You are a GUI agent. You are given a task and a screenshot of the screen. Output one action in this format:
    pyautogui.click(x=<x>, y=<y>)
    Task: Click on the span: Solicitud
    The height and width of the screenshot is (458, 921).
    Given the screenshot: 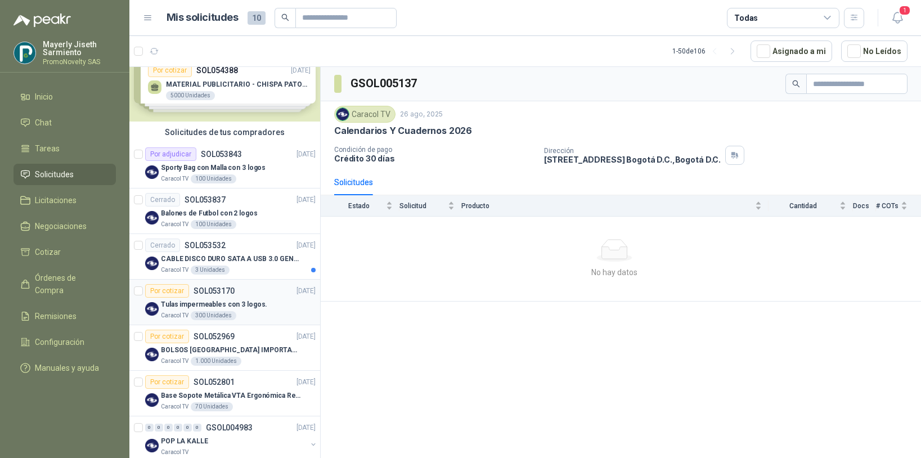 What is the action you would take?
    pyautogui.click(x=423, y=206)
    